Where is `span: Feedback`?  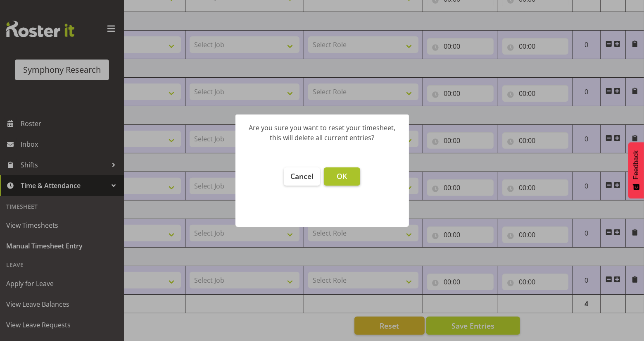
span: Feedback is located at coordinates (636, 165).